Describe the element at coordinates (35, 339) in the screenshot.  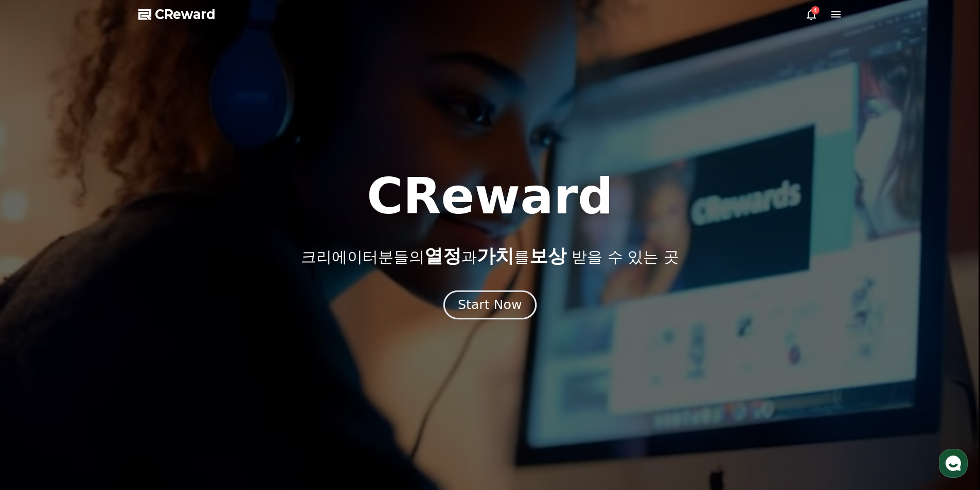
I see `a: 홈` at that location.